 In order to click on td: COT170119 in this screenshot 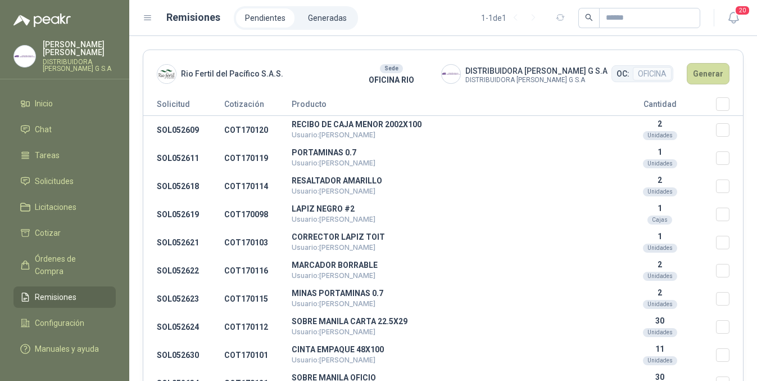, I will do `click(258, 158)`.